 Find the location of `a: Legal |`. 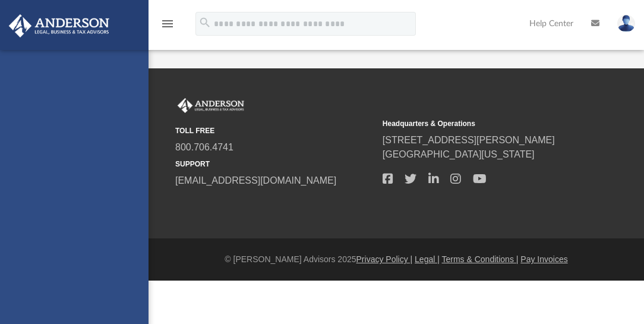

a: Legal | is located at coordinates (427, 259).